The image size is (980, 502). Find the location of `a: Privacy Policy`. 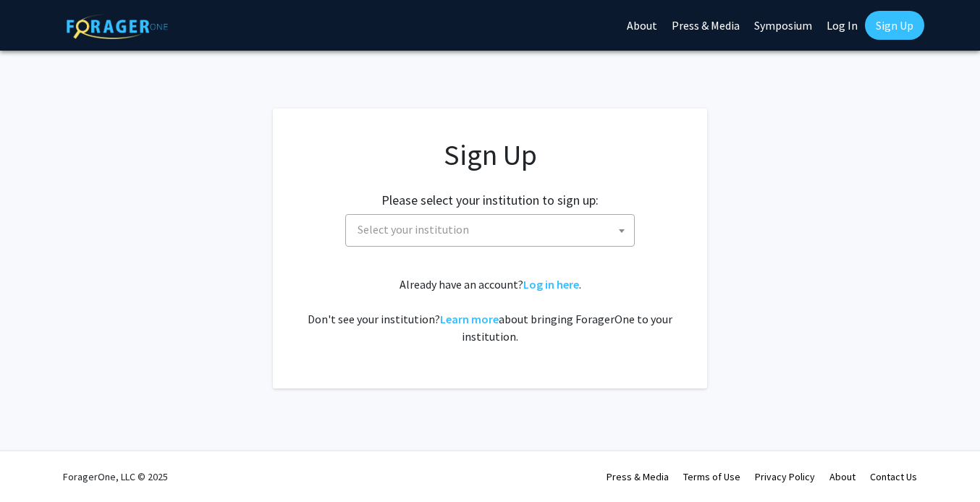

a: Privacy Policy is located at coordinates (785, 477).